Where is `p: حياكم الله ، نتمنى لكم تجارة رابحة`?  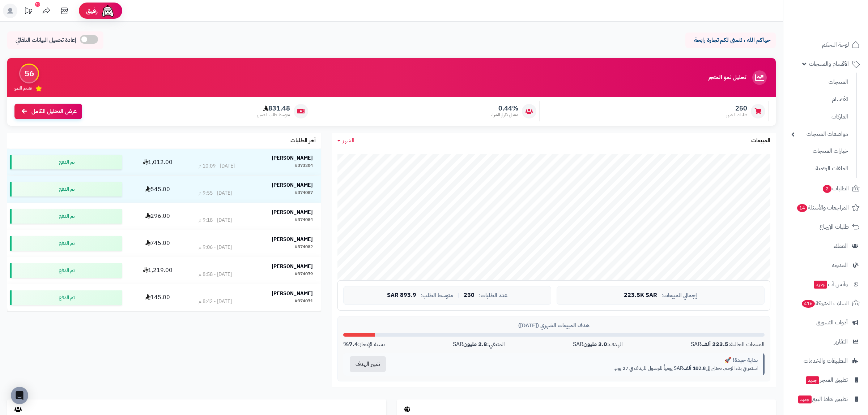
p: حياكم الله ، نتمنى لكم تجارة رابحة is located at coordinates (730, 40).